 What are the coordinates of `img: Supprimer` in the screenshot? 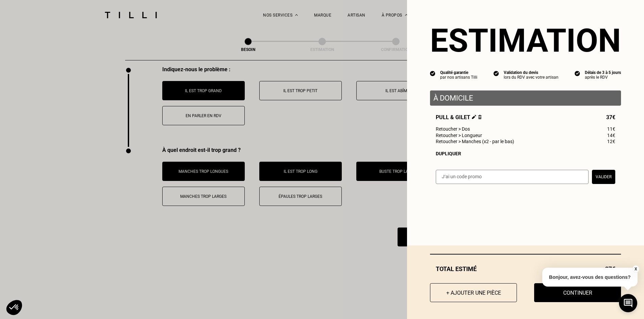 It's located at (480, 117).